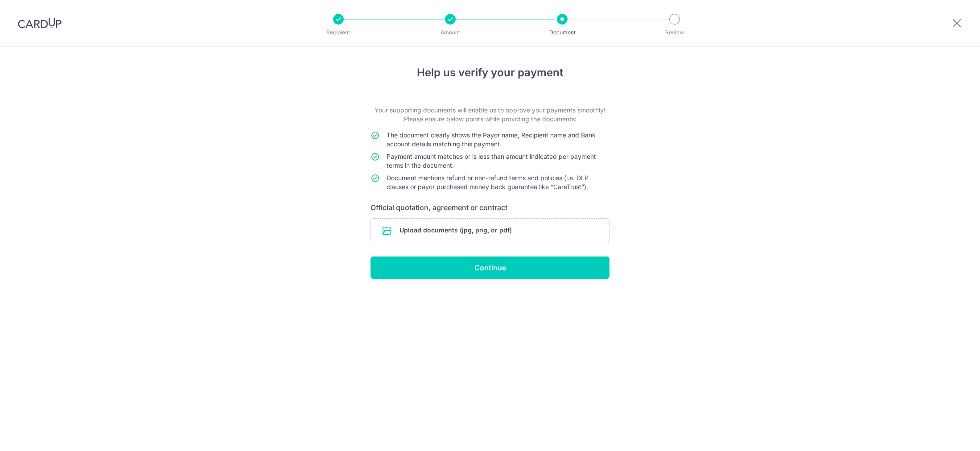  I want to click on span: Document mentions refund or non-refund terms and policies (i.e. DLP clauses or payor purchased mo..., so click(487, 182).